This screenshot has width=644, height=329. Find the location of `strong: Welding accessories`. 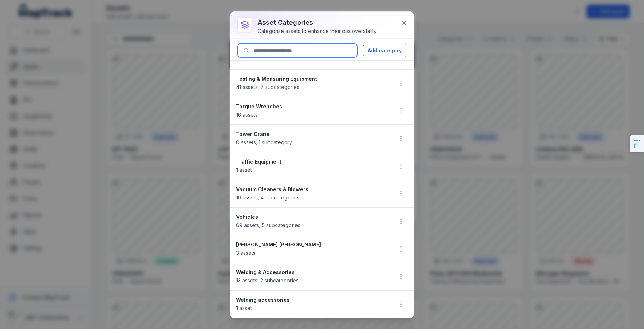

strong: Welding accessories is located at coordinates (311, 300).